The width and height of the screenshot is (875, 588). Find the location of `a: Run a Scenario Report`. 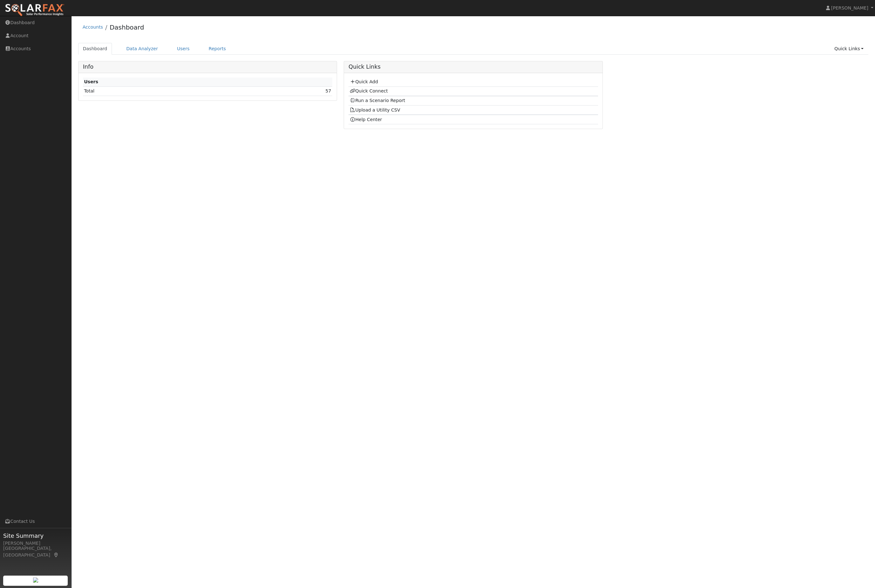

a: Run a Scenario Report is located at coordinates (378, 100).